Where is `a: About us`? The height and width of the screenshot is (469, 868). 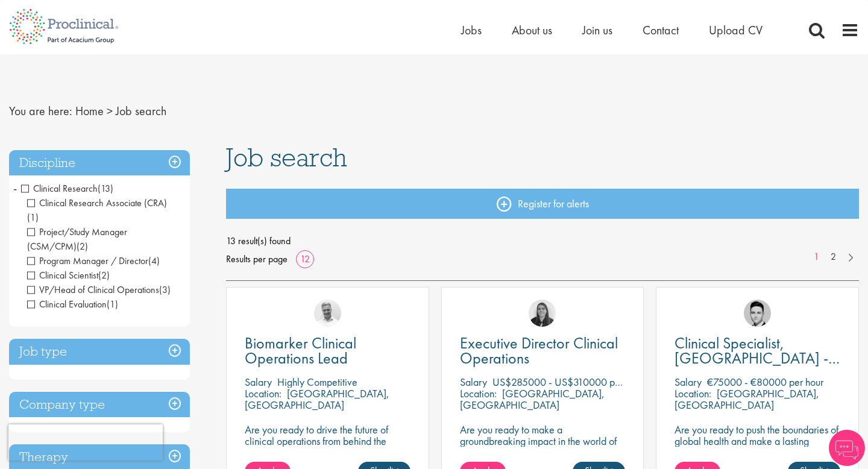
a: About us is located at coordinates (532, 30).